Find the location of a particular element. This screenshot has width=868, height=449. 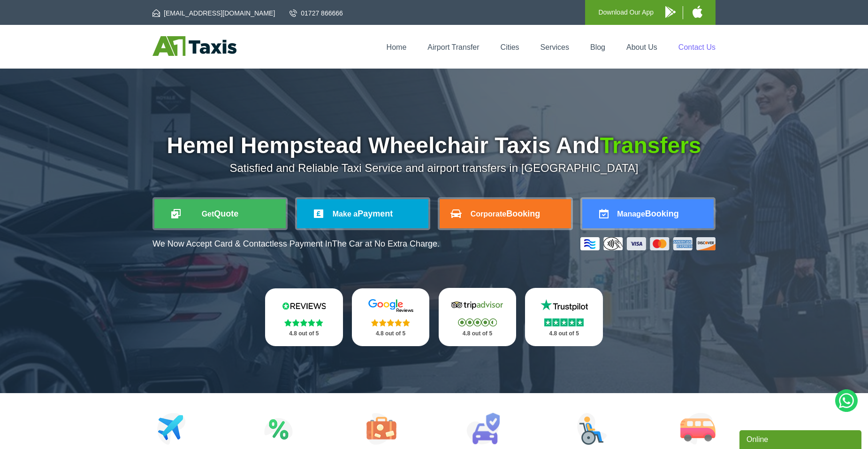

img: A1 Taxis Android App is located at coordinates (671, 12).